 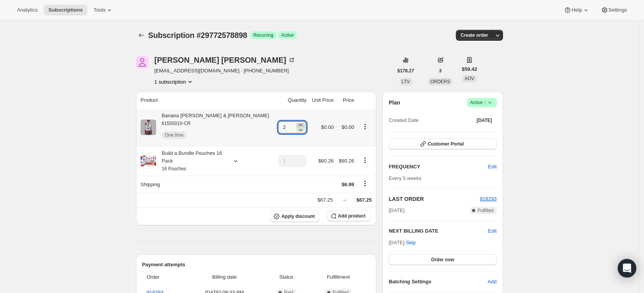 I want to click on span: Help, so click(x=576, y=10).